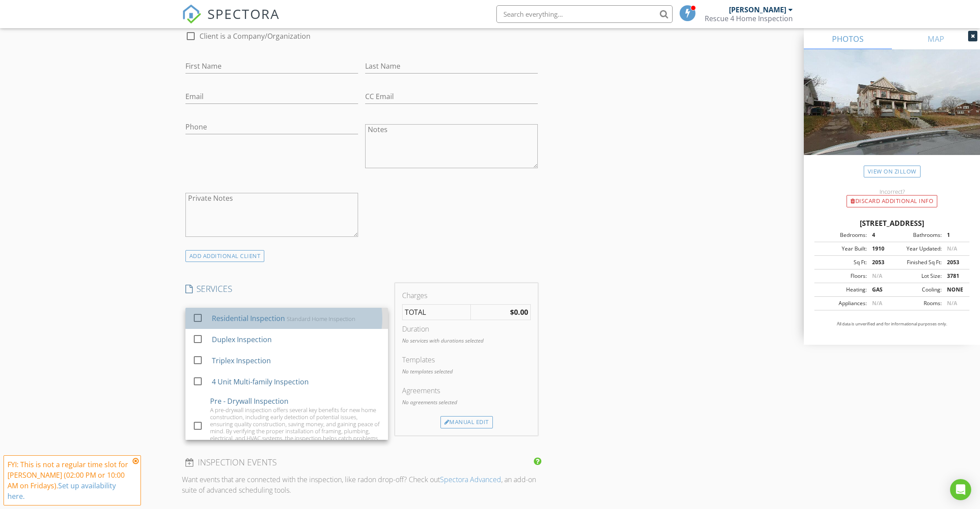  Describe the element at coordinates (61, 491) in the screenshot. I see `a: Set up availability here.` at that location.